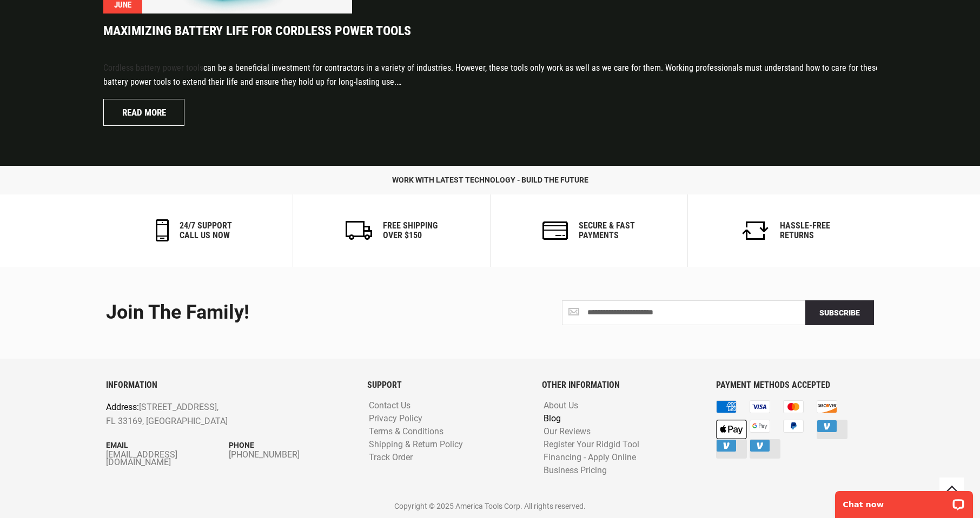 This screenshot has width=980, height=518. I want to click on h6: Free Shipping Over $150, so click(410, 230).